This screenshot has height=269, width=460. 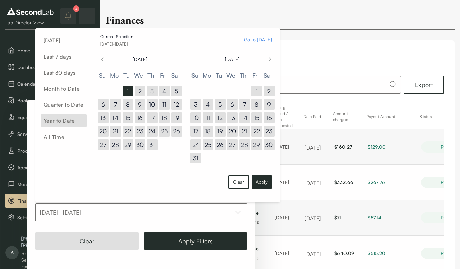 What do you see at coordinates (50, 84) in the screenshot?
I see `li: Calendar` at bounding box center [50, 84].